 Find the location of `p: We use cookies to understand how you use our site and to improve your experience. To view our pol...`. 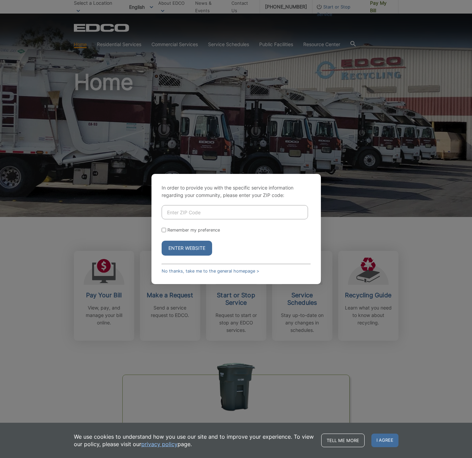

p: We use cookies to understand how you use our site and to improve your experience. To view our pol... is located at coordinates (194, 440).